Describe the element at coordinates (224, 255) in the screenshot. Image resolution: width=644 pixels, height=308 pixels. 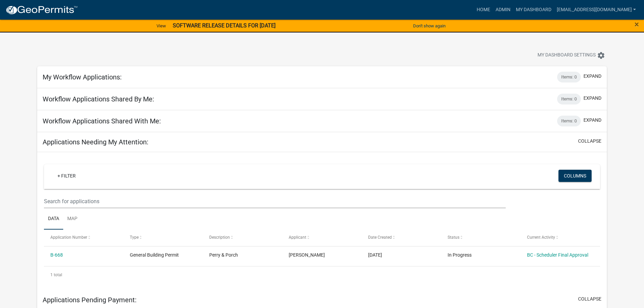
I see `span: Perry & Porch` at that location.